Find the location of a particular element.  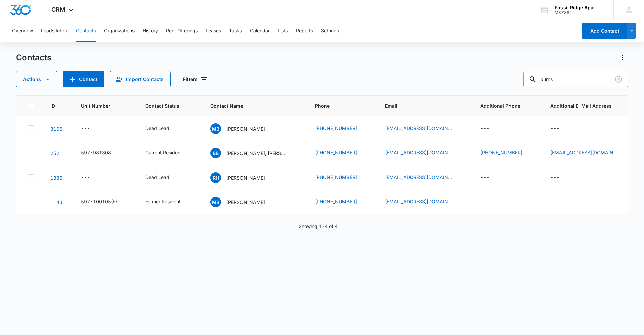

div: Email - ryanheidiholt@gmail.com - Select to Edit Field is located at coordinates (425, 177).